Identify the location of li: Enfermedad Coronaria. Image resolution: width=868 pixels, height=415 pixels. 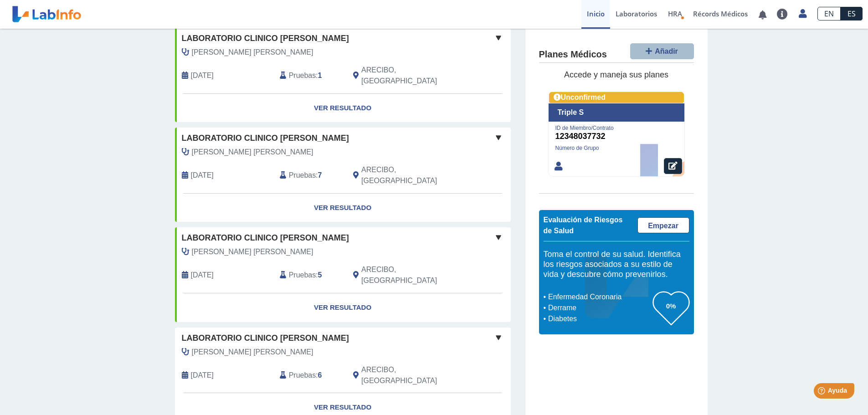
(599, 297).